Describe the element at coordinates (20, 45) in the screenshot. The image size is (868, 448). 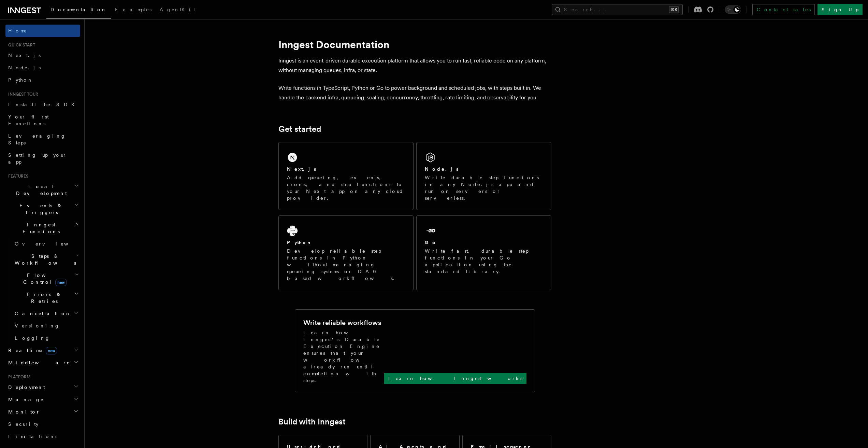
I see `span: Quick start` at that location.